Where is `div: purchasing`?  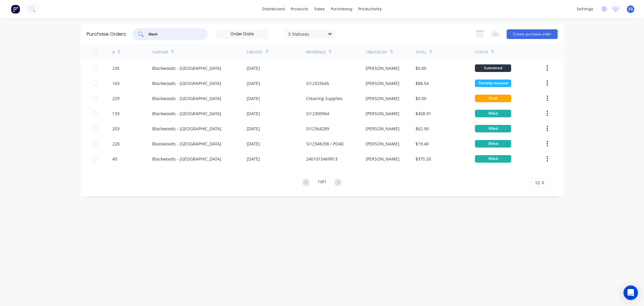 div: purchasing is located at coordinates (342, 9).